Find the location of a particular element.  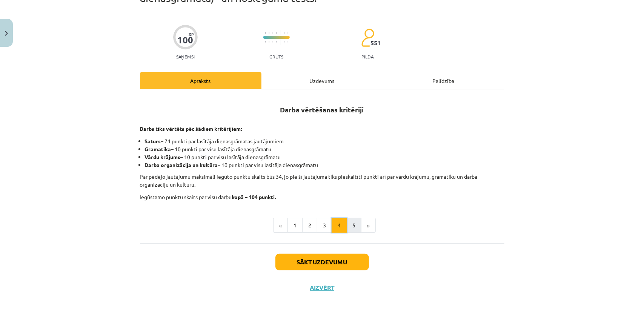

li: – 74 punkti par lasītāja dienasgrāmatas jautājumiem is located at coordinates (324, 141).